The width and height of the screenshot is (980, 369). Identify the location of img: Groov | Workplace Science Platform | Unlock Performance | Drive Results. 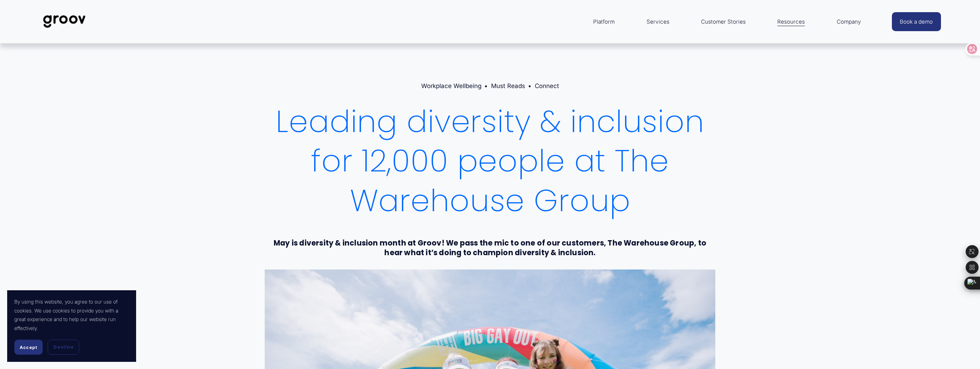
(64, 21).